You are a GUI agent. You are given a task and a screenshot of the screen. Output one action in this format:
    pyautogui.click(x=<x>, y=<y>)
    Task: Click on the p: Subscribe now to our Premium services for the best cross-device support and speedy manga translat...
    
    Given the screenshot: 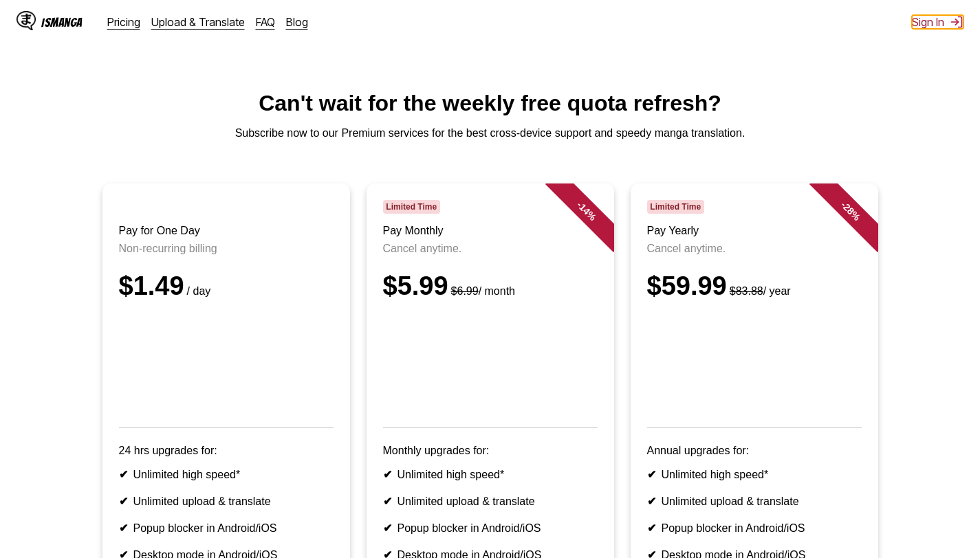 What is the action you would take?
    pyautogui.click(x=490, y=134)
    